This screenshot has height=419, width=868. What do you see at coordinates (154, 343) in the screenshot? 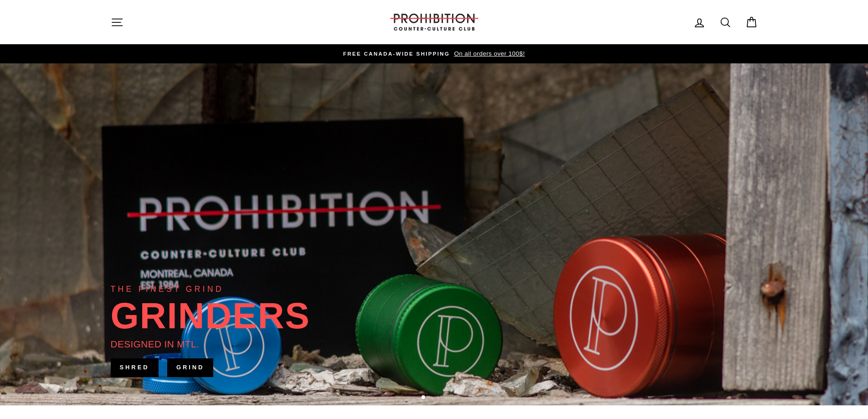
I see `div: DESIGNED IN MTL.` at bounding box center [154, 343].